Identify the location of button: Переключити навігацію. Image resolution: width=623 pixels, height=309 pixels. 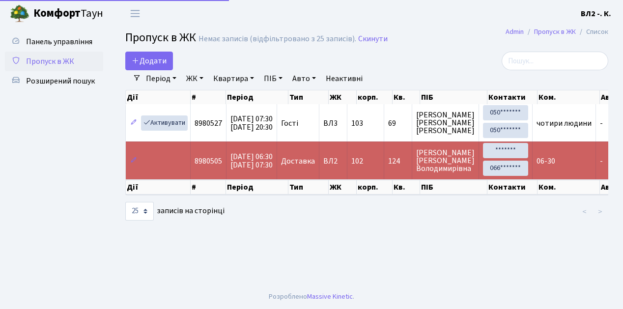
(135, 13).